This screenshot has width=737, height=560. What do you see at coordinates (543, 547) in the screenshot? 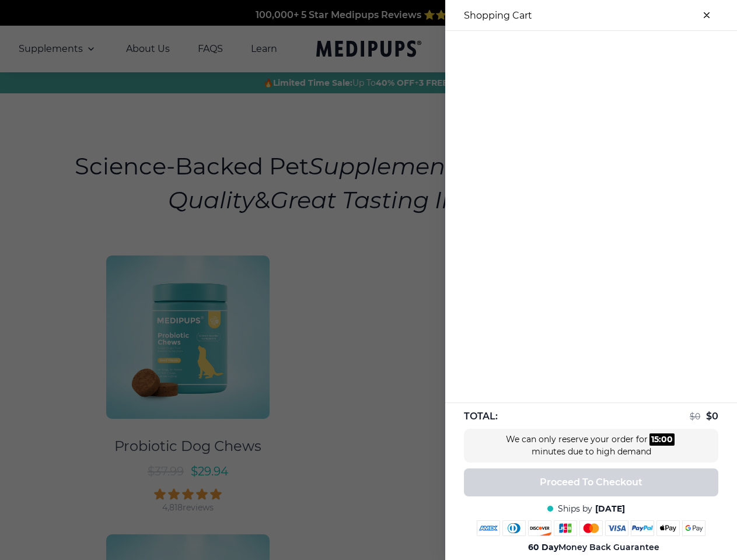
I see `strong: 60 Day` at bounding box center [543, 547].